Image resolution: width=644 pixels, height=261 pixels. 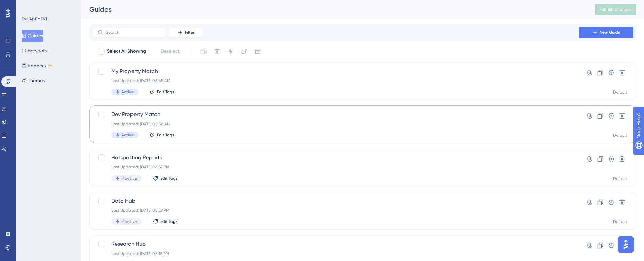 I want to click on button: Open AI Assistant Launcher, so click(x=10, y=10).